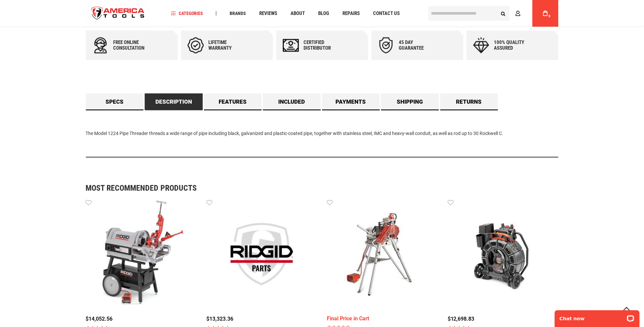  I want to click on strong: Most Recommended Products, so click(311, 188).